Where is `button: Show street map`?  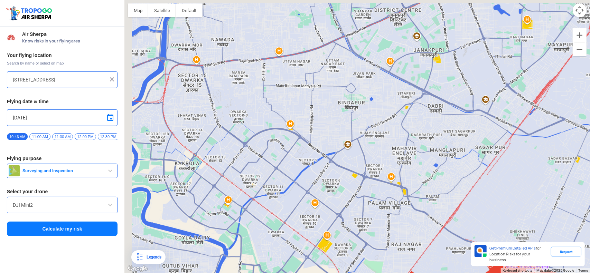 button: Show street map is located at coordinates (138, 10).